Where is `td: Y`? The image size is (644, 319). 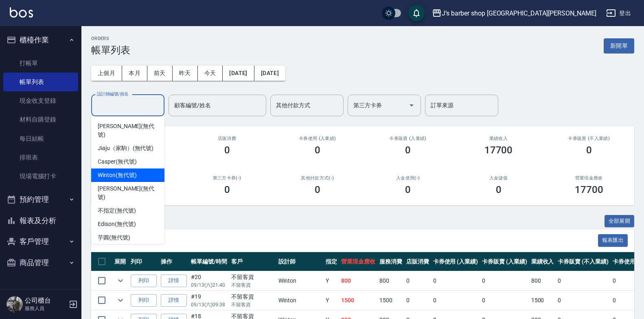 td: Y is located at coordinates (331, 300).